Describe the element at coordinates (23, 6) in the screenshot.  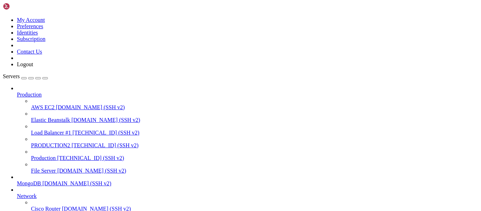
I see `img: Shellngn` at that location.